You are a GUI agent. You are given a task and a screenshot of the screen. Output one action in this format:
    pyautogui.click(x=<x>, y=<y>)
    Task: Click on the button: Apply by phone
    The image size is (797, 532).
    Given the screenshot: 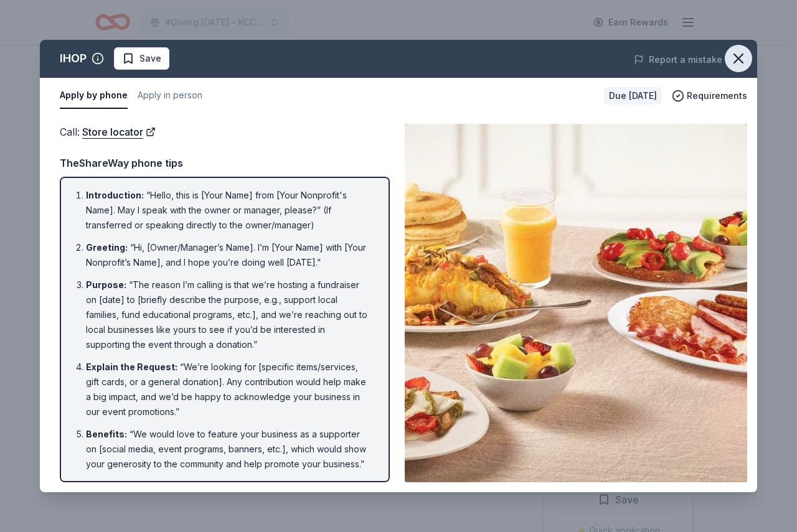 What is the action you would take?
    pyautogui.click(x=93, y=96)
    